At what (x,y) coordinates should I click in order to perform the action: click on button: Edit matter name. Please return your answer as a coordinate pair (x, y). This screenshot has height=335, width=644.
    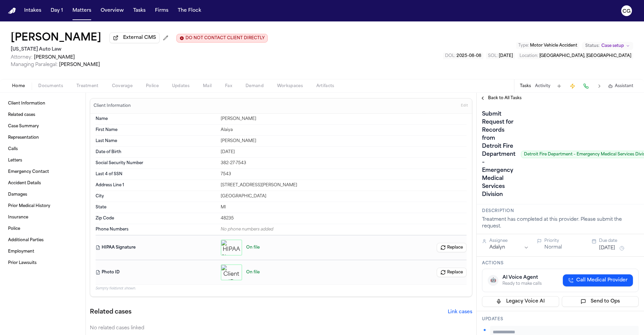
    Looking at the image, I should click on (56, 38).